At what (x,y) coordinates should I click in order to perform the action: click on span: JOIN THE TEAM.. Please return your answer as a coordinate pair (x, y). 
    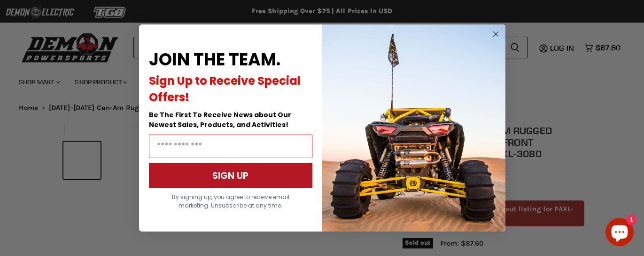
    Looking at the image, I should click on (215, 59).